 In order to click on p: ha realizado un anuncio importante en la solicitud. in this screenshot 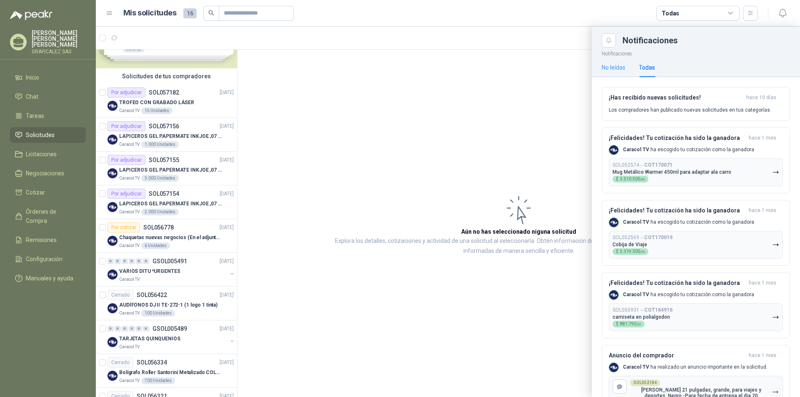, I will do `click(695, 367)`.